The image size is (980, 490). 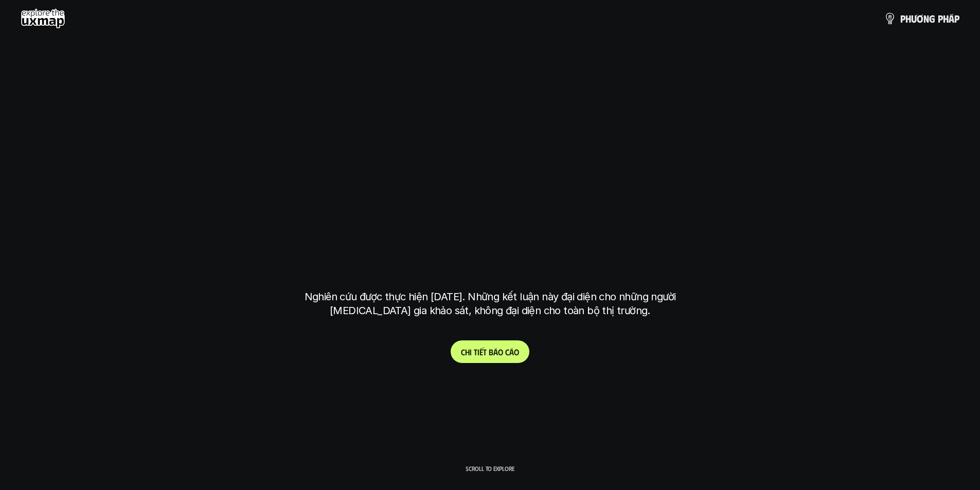 I want to click on span: n, so click(x=926, y=18).